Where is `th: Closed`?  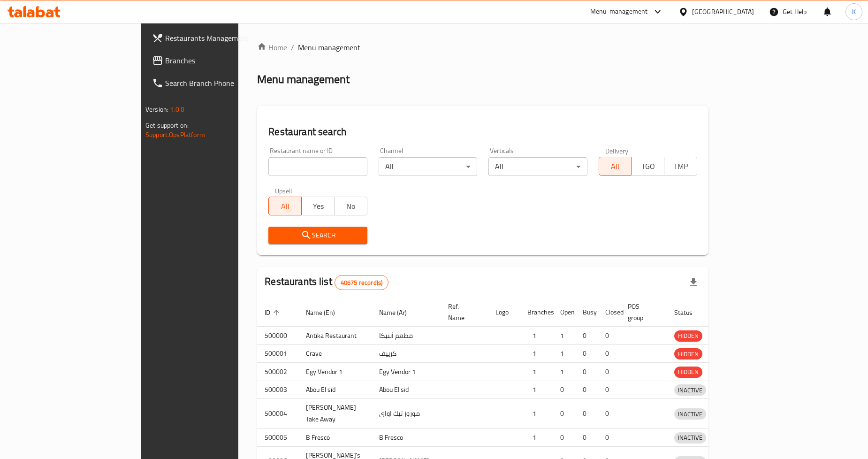 th: Closed is located at coordinates (609, 312).